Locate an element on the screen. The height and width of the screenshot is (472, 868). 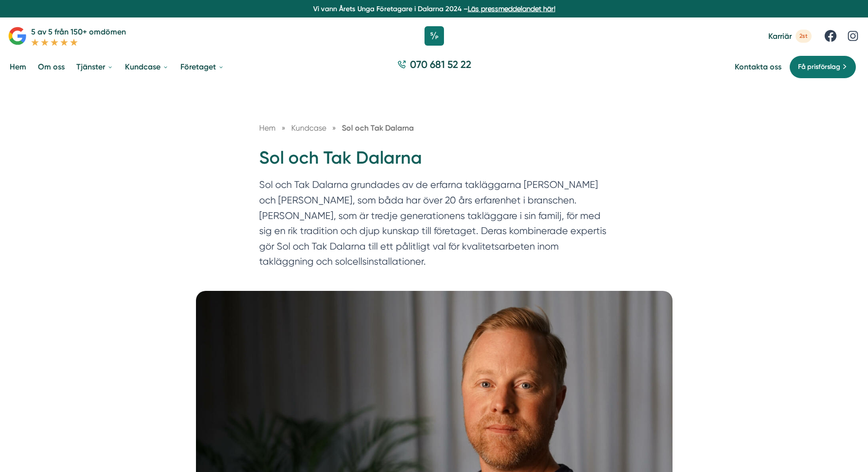
a: Karriär 2st is located at coordinates (789, 36).